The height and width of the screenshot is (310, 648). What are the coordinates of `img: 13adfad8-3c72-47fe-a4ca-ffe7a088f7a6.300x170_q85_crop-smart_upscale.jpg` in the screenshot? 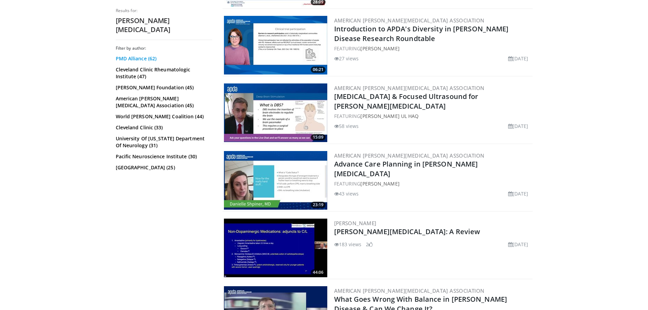 It's located at (276, 113).